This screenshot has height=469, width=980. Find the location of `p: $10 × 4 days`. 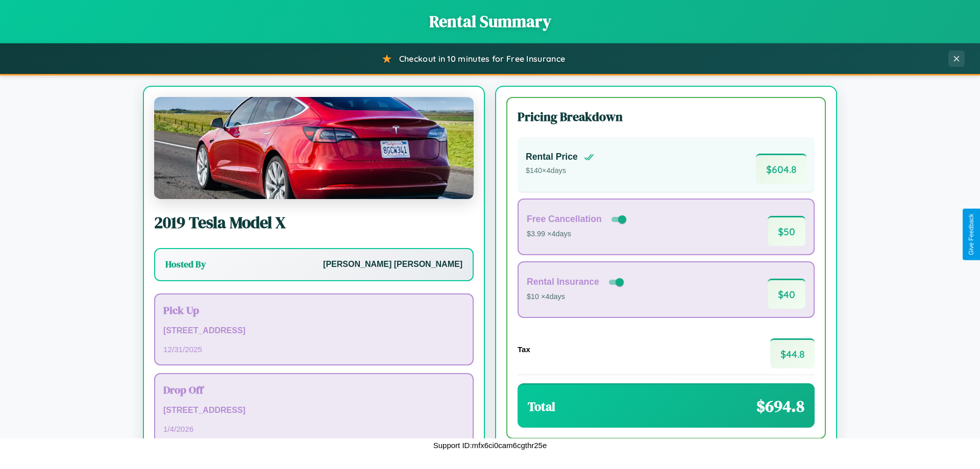

p: $10 × 4 days is located at coordinates (576, 297).